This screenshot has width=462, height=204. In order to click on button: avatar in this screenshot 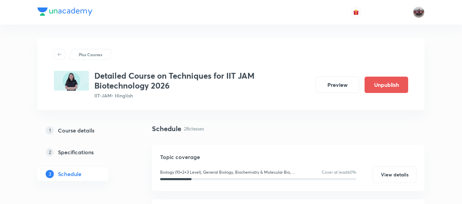, I will do `click(356, 12)`.